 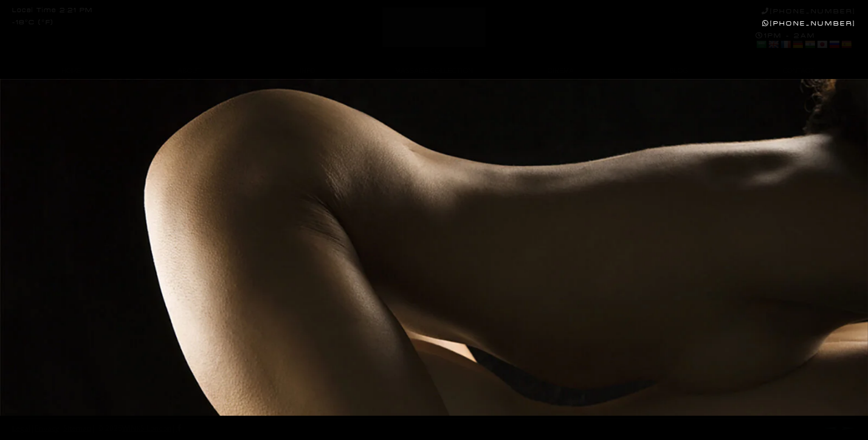 What do you see at coordinates (308, 71) in the screenshot?
I see `a: INFO` at bounding box center [308, 71].